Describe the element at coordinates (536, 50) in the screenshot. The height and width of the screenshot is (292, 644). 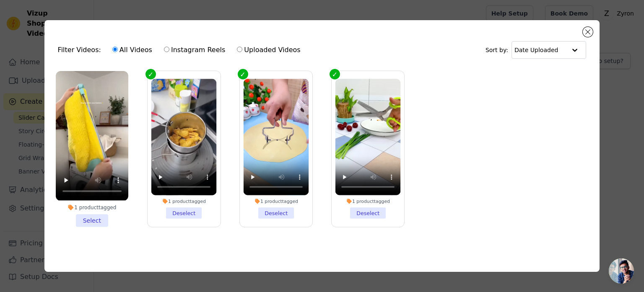
I see `div: Sort by:` at that location.